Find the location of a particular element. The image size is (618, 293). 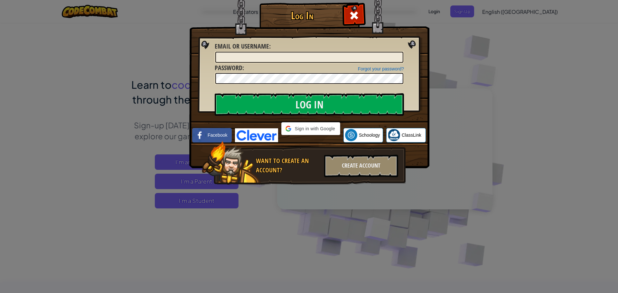

img: schoology.png is located at coordinates (351, 135).